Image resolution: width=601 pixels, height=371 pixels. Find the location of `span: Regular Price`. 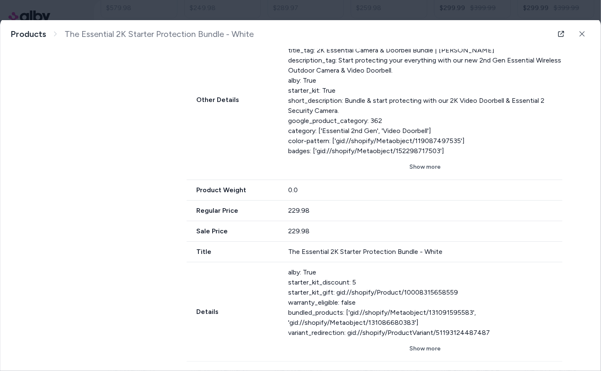

span: Regular Price is located at coordinates (232, 211).